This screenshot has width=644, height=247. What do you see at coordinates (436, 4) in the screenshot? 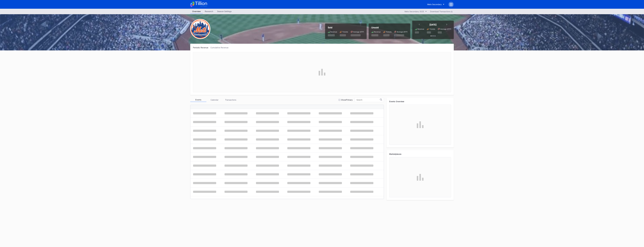
I see `button: Mets Secondary` at bounding box center [436, 4].